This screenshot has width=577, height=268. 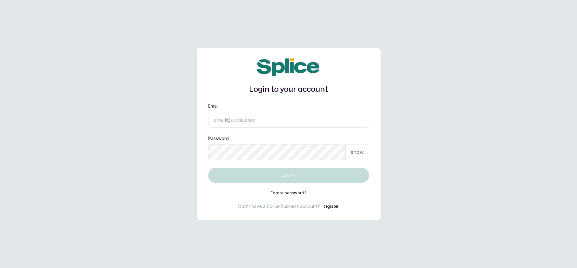 I want to click on p: show, so click(x=357, y=152).